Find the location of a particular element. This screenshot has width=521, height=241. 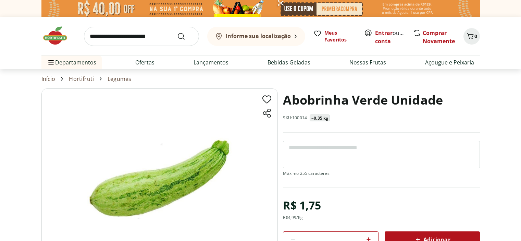

p: SKU: 100014 is located at coordinates (295, 118).